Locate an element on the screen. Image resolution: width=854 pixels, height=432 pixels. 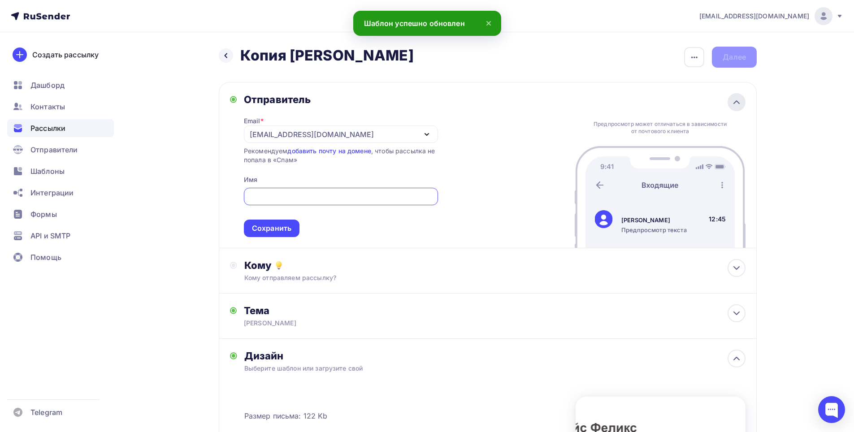
a: Шаблоны is located at coordinates (61, 171).